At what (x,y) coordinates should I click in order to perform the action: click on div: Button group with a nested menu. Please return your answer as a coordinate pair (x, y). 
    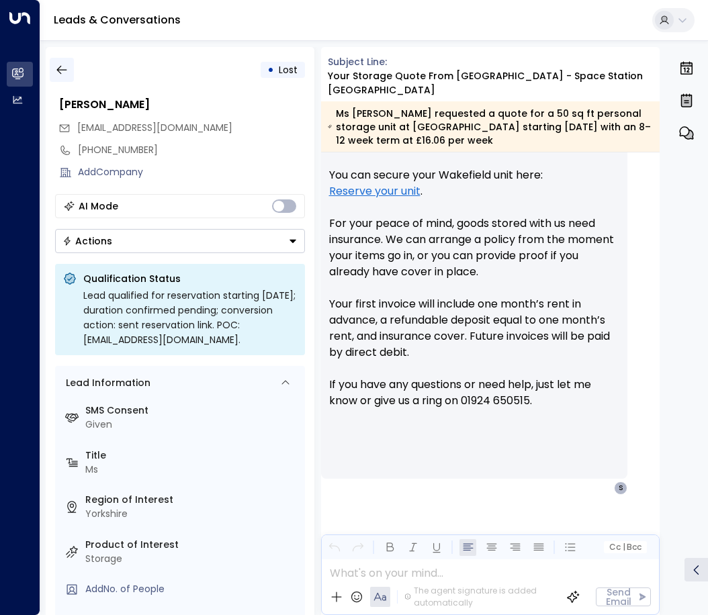
    Looking at the image, I should click on (180, 241).